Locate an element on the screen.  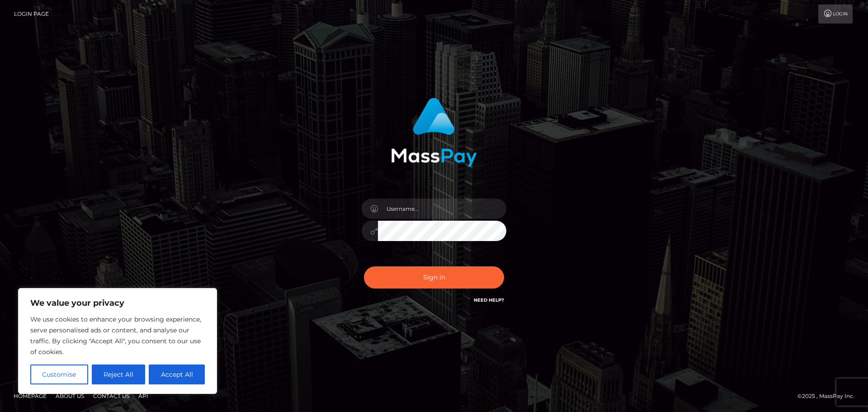
button: Reject All is located at coordinates (119, 375).